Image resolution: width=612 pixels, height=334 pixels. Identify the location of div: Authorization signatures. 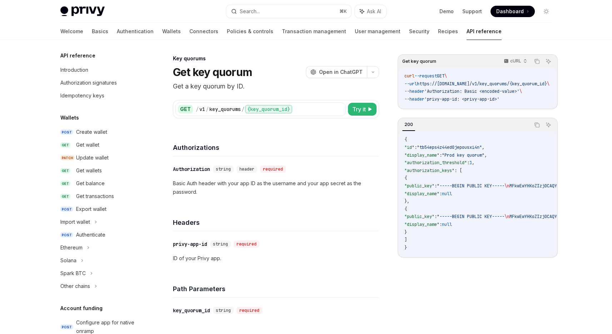
(89, 83).